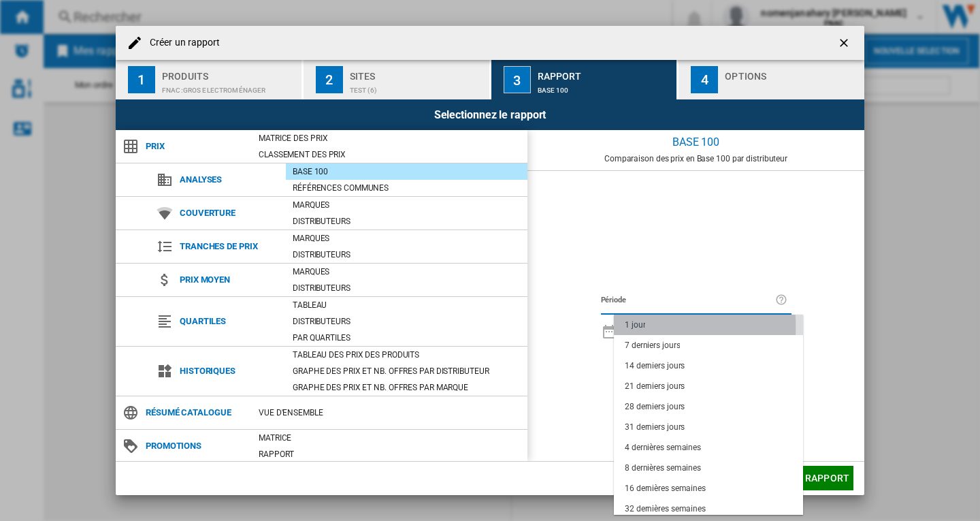 This screenshot has height=521, width=980. I want to click on div: 16 dernières semaines, so click(665, 488).